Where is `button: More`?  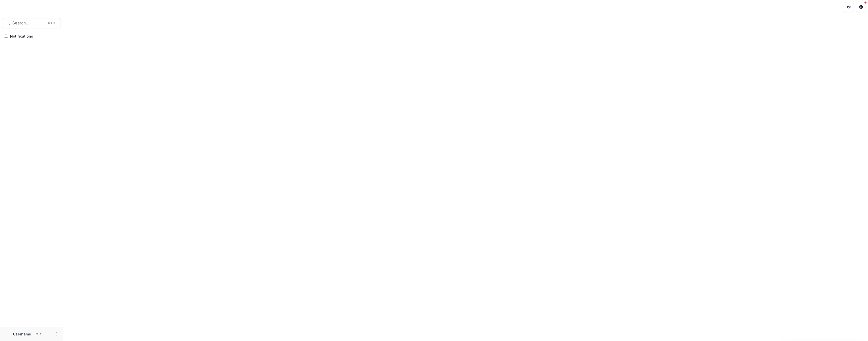
button: More is located at coordinates (57, 334).